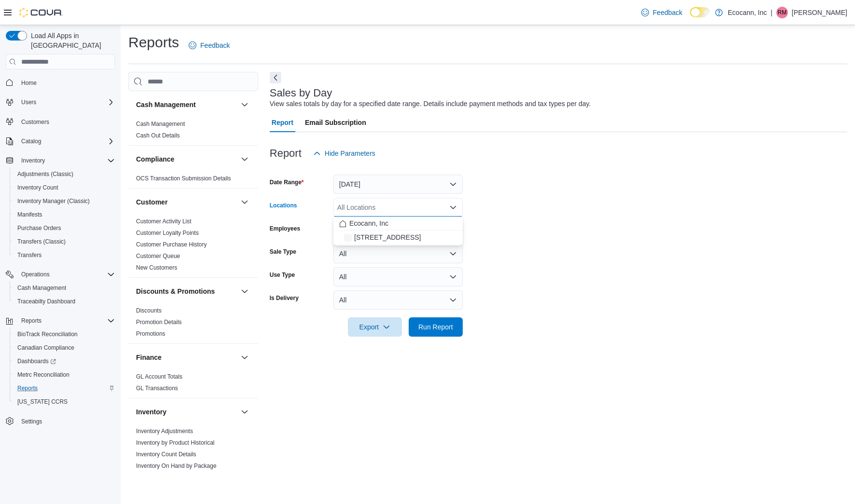  Describe the element at coordinates (175, 291) in the screenshot. I see `h3: Discounts & Promotions` at that location.